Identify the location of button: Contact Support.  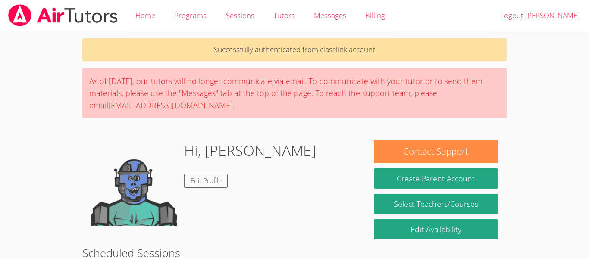
(436, 151).